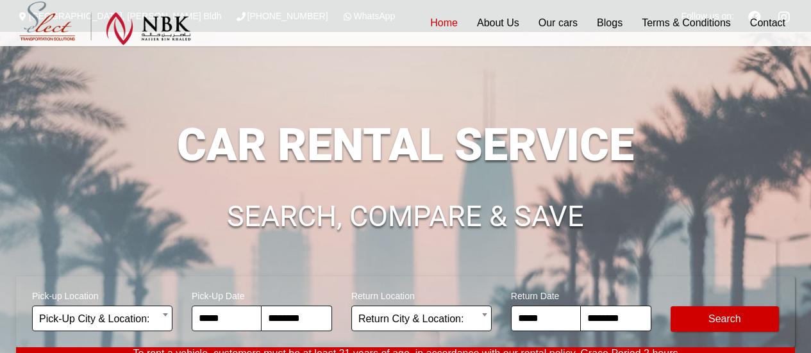  I want to click on img: Select Rent a Car, so click(105, 23).